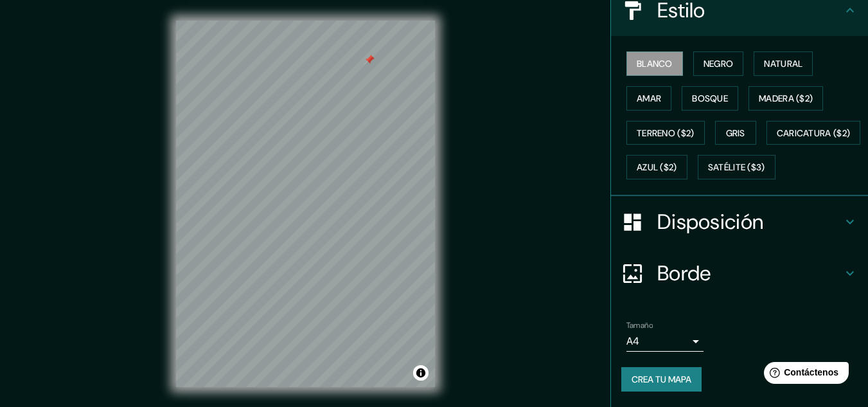 Image resolution: width=868 pixels, height=407 pixels. I want to click on div: A4, so click(665, 341).